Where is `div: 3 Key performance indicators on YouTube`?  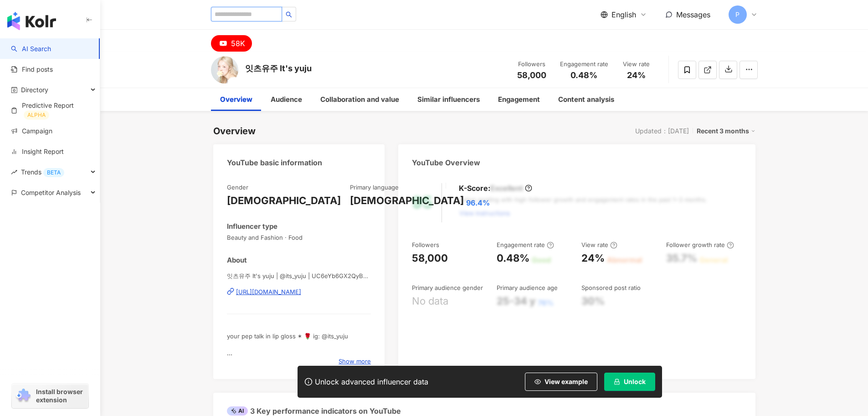 div: 3 Key performance indicators on YouTube is located at coordinates (314, 410).